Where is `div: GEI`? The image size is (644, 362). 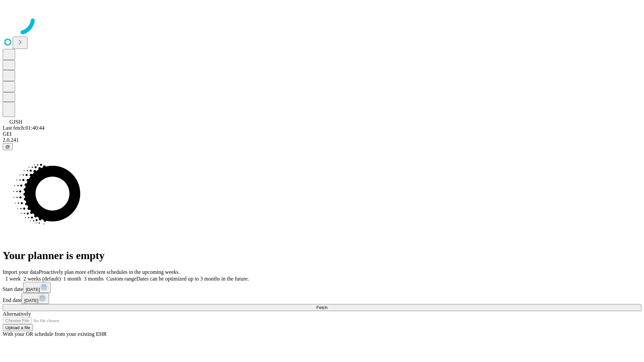
div: GEI is located at coordinates (322, 134).